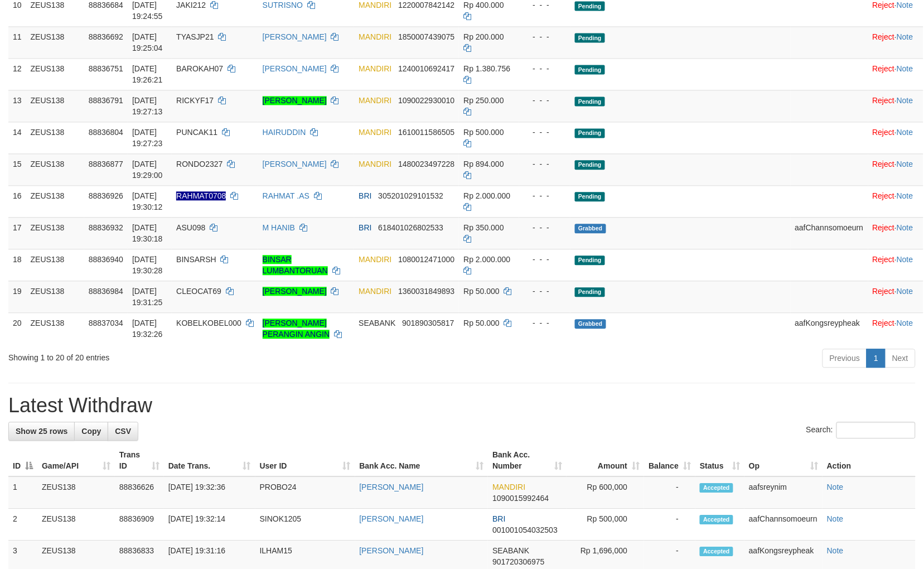 The width and height of the screenshot is (924, 569). I want to click on td: 18, so click(17, 265).